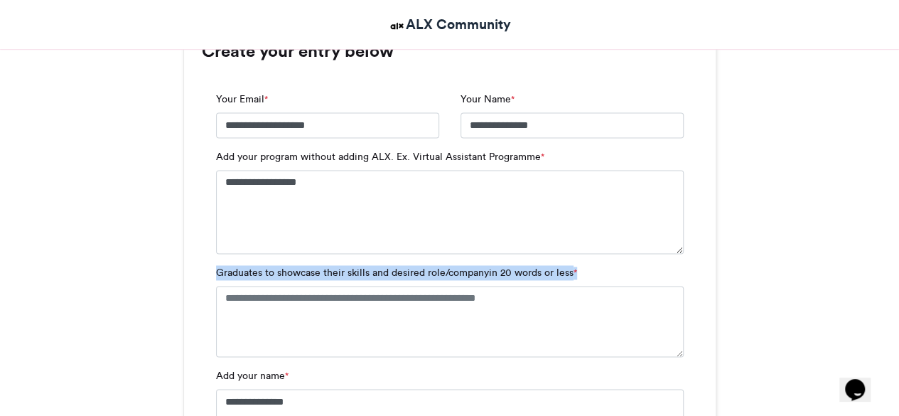 This screenshot has width=899, height=416. I want to click on img: ALX Community, so click(396, 26).